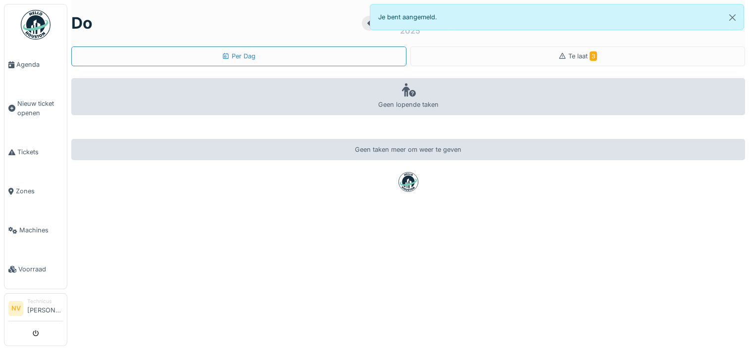 Image resolution: width=749 pixels, height=350 pixels. What do you see at coordinates (36, 25) in the screenshot?
I see `img: Badge_color-CXgf-gQk.svg` at bounding box center [36, 25].